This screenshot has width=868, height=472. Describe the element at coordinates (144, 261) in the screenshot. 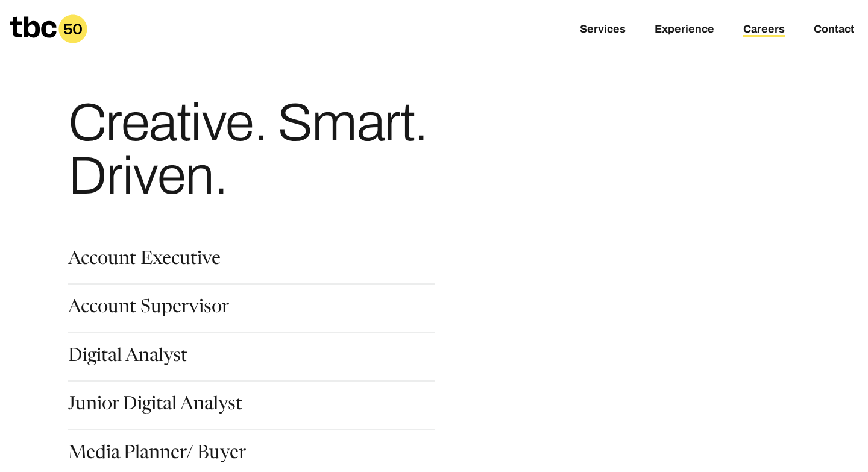

I see `a: Account Executive` at that location.